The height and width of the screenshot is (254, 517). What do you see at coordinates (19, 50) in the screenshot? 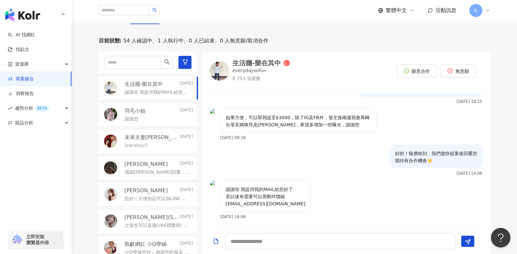
I see `a: 找貼文` at bounding box center [19, 50].